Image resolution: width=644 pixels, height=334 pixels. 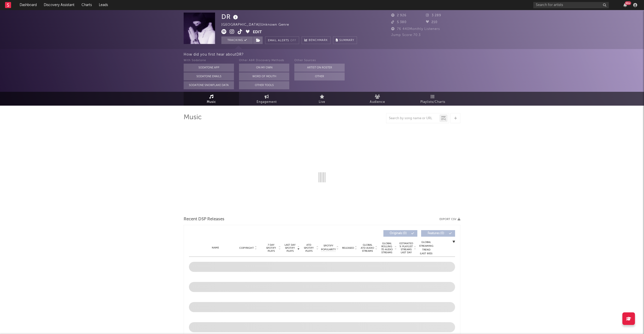 I want to click on span: 7 Day Spotify Plays, so click(x=271, y=248).